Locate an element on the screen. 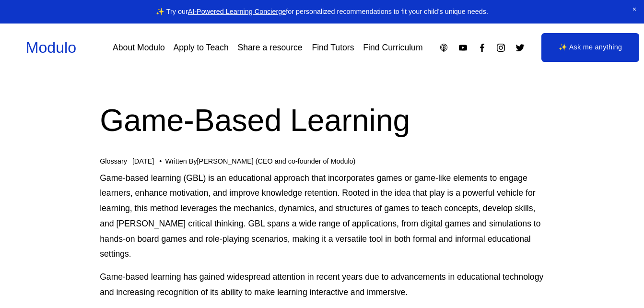 This screenshot has width=644, height=308. a: Instagram is located at coordinates (500, 47).